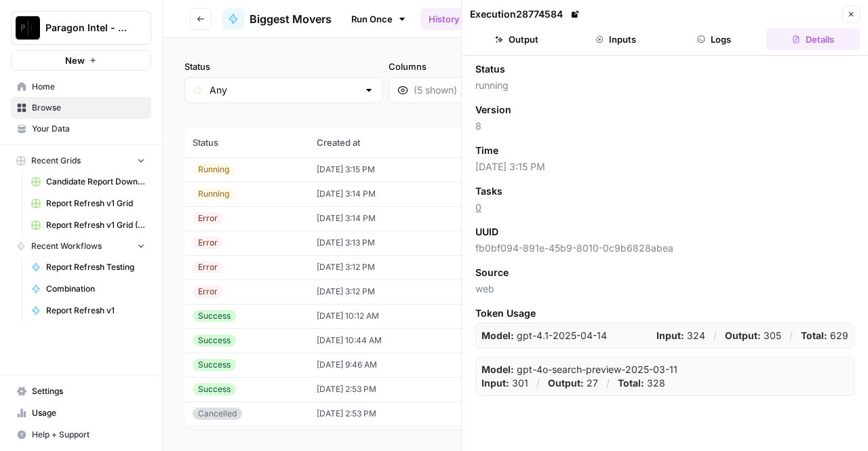 The image size is (868, 451). I want to click on button: Output, so click(516, 39).